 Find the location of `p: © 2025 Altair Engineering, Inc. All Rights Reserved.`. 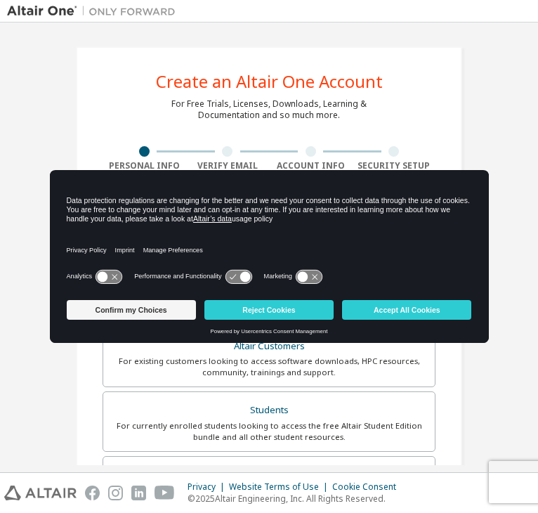

p: © 2025 Altair Engineering, Inc. All Rights Reserved. is located at coordinates (296, 498).